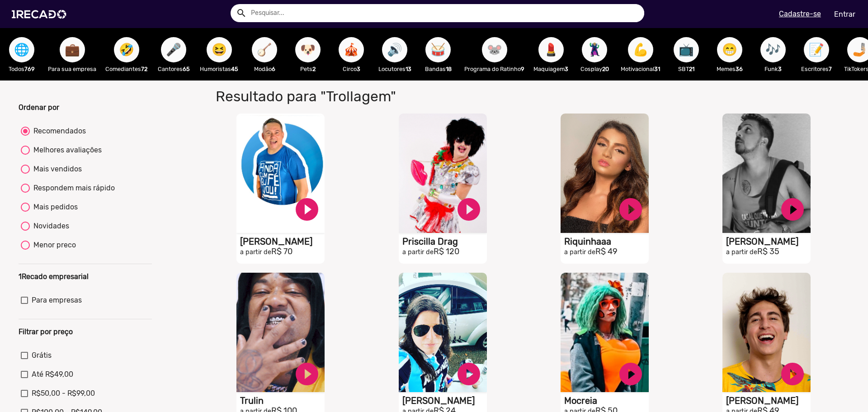 The height and width of the screenshot is (412, 868). I want to click on b: 769, so click(29, 69).